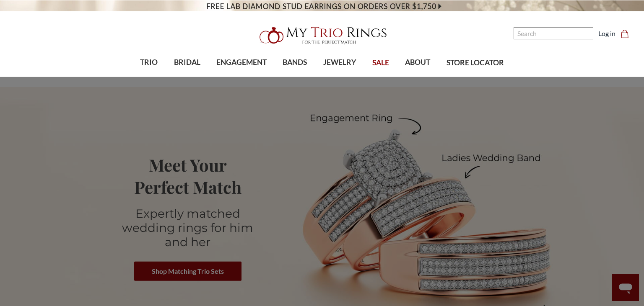 This screenshot has width=644, height=306. I want to click on a: ABOUT, so click(417, 62).